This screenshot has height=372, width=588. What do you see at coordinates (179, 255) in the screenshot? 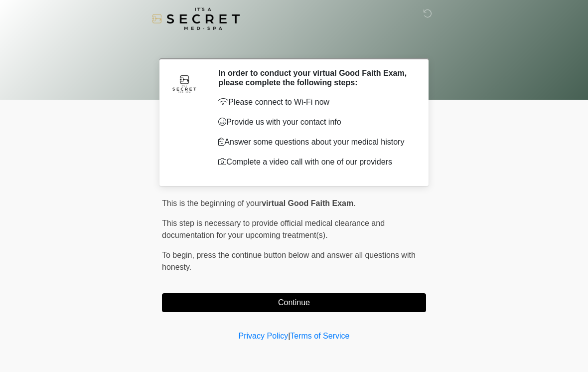
I see `span: To begin,` at bounding box center [179, 255].